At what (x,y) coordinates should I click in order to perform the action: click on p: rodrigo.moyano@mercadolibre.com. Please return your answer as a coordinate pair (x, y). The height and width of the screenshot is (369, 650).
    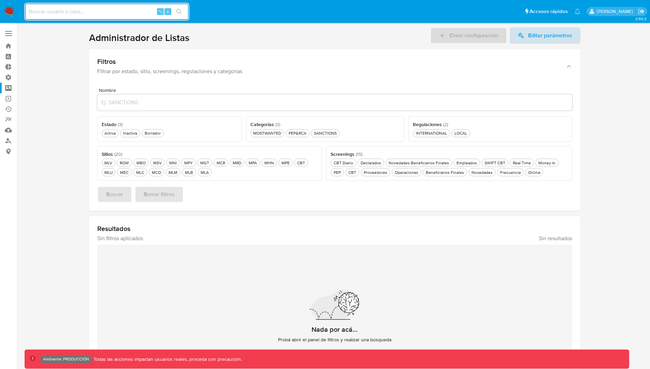
    Looking at the image, I should click on (616, 11).